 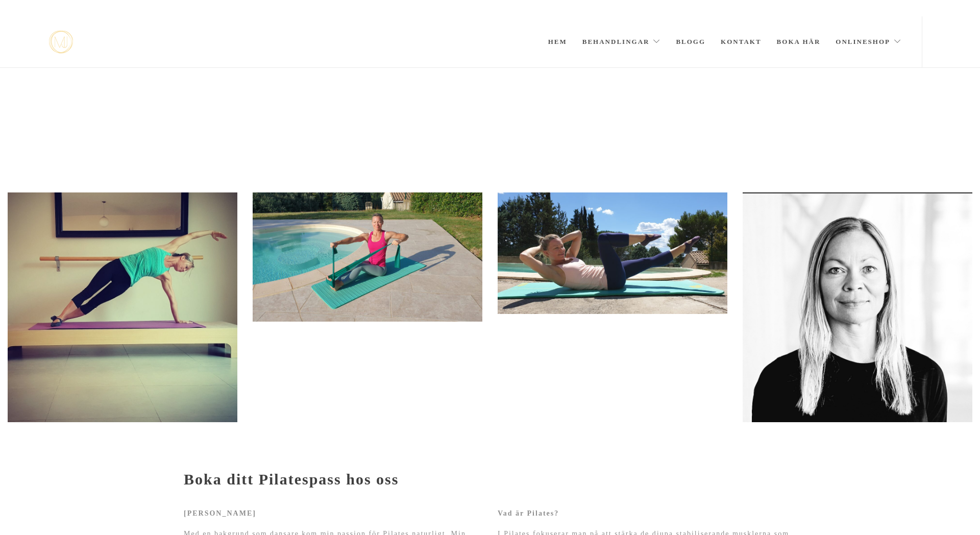 What do you see at coordinates (61, 42) in the screenshot?
I see `img: mjstudio` at bounding box center [61, 42].